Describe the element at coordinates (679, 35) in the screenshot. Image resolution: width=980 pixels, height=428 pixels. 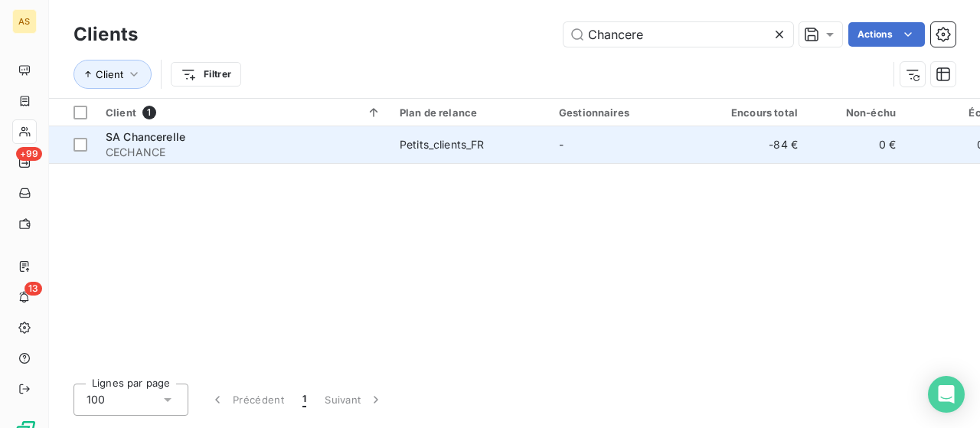
I see `input: Rechercher` at that location.